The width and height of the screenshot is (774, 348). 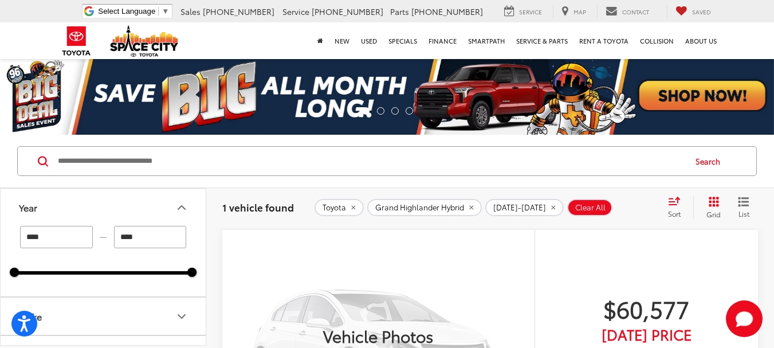 I want to click on button: Toggle Chat Window, so click(x=744, y=318).